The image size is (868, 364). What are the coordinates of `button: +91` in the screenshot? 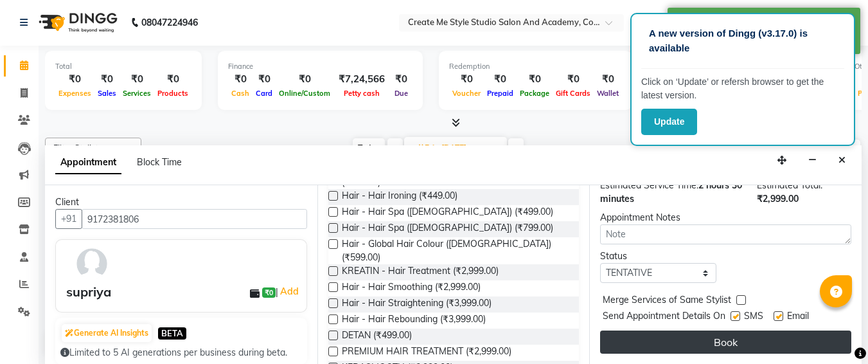 It's located at (69, 219).